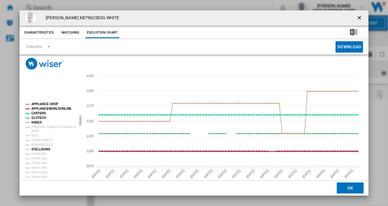 This screenshot has width=388, height=206. I want to click on tspan: 1125, so click(90, 136).